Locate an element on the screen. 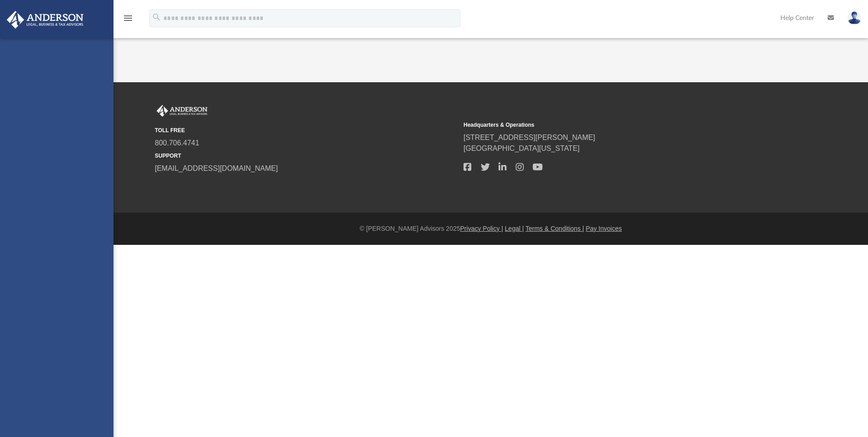 The width and height of the screenshot is (868, 437). a: Privacy Policy | is located at coordinates (481, 229).